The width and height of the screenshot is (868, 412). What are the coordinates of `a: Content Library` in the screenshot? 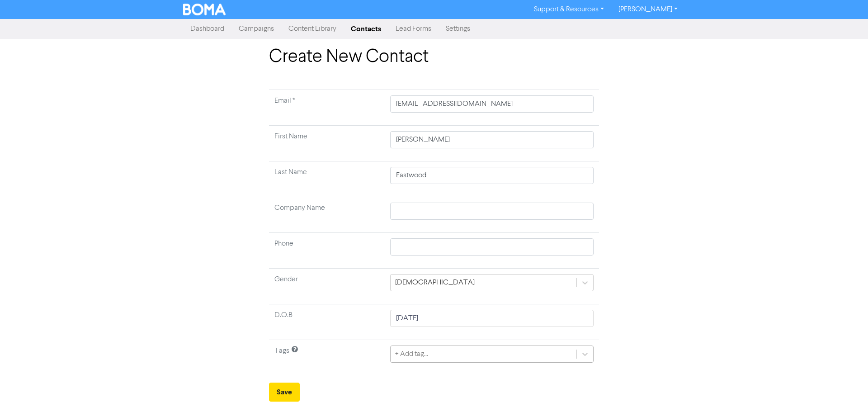 It's located at (313, 29).